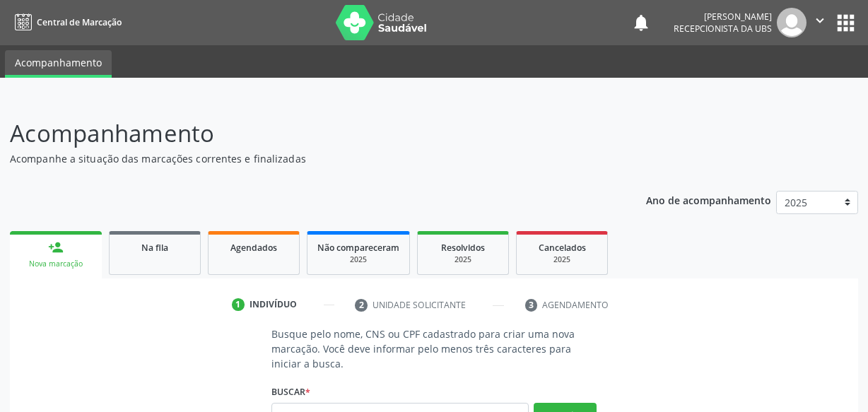  I want to click on div: person_add, so click(56, 247).